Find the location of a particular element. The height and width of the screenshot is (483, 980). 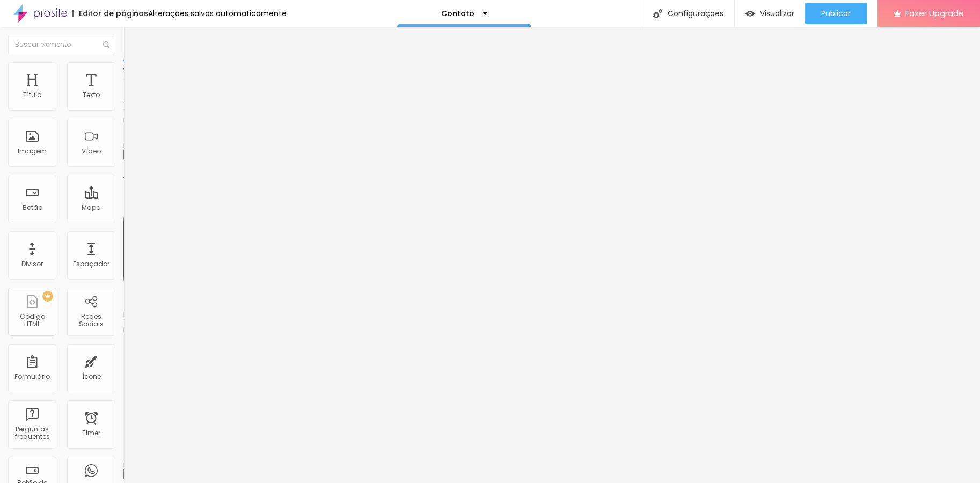

button: Visualizar is located at coordinates (769, 13).